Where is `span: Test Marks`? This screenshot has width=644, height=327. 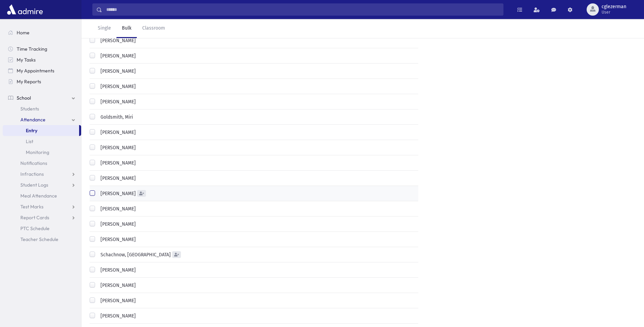 span: Test Marks is located at coordinates (32, 206).